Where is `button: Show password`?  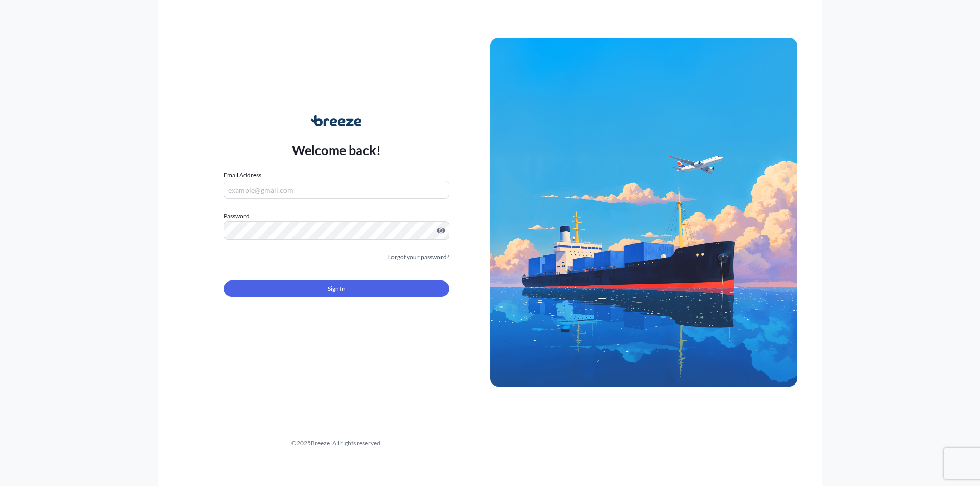
button: Show password is located at coordinates (441, 231).